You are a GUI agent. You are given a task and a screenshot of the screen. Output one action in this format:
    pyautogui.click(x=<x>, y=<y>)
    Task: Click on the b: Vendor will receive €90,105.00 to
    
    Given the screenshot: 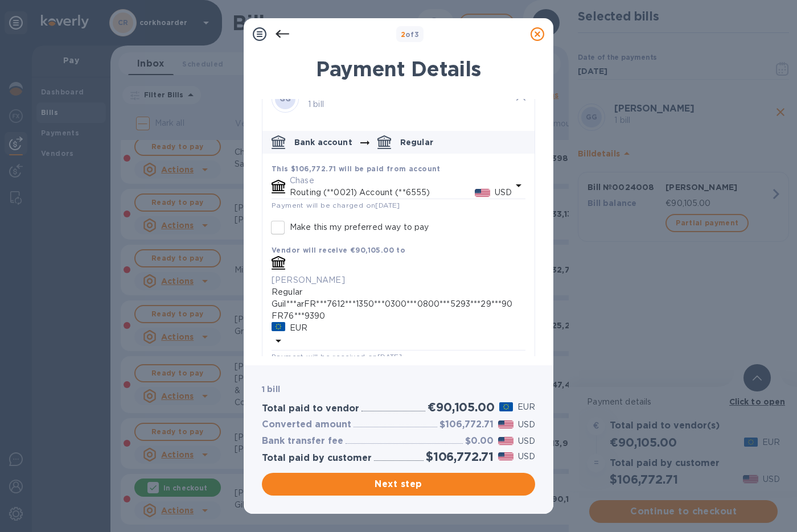 What is the action you would take?
    pyautogui.click(x=338, y=250)
    